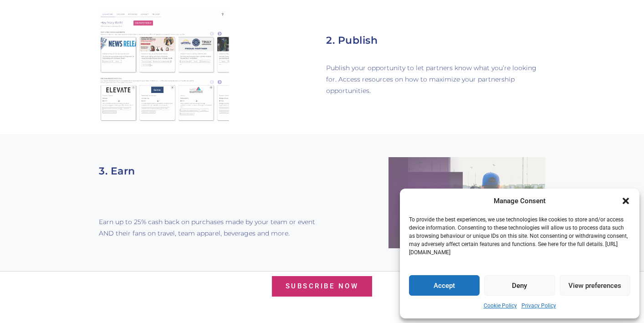  What do you see at coordinates (207, 228) in the screenshot?
I see `p: Earn up to 25% cash back on purchases made by your team or event AND their fans on travel, team a...` at bounding box center [207, 228].